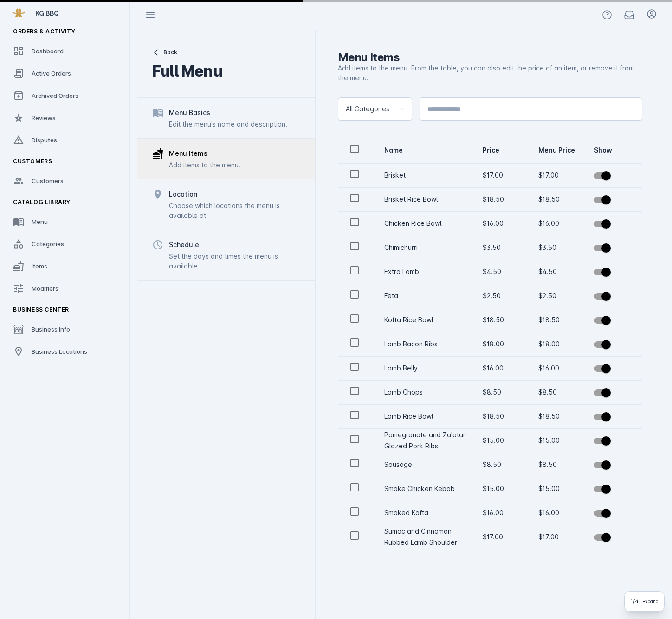 The width and height of the screenshot is (672, 619). Describe the element at coordinates (65, 181) in the screenshot. I see `a: Customers` at that location.